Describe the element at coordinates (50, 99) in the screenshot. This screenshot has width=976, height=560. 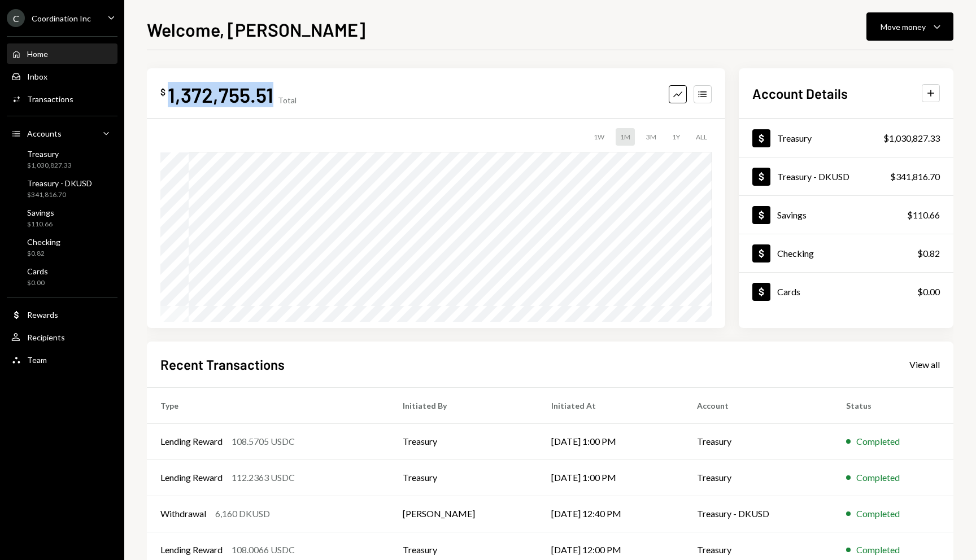
I see `div: Transactions` at that location.